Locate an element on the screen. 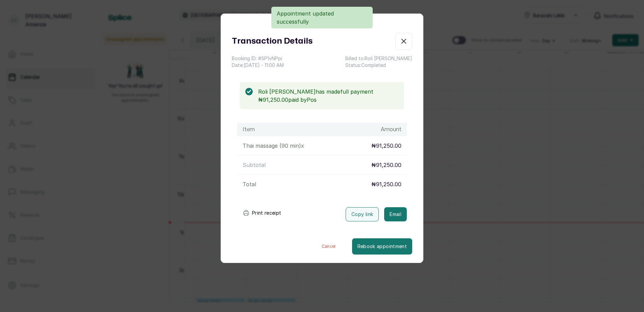 This screenshot has width=644, height=312. button: Print receipt is located at coordinates (262, 213).